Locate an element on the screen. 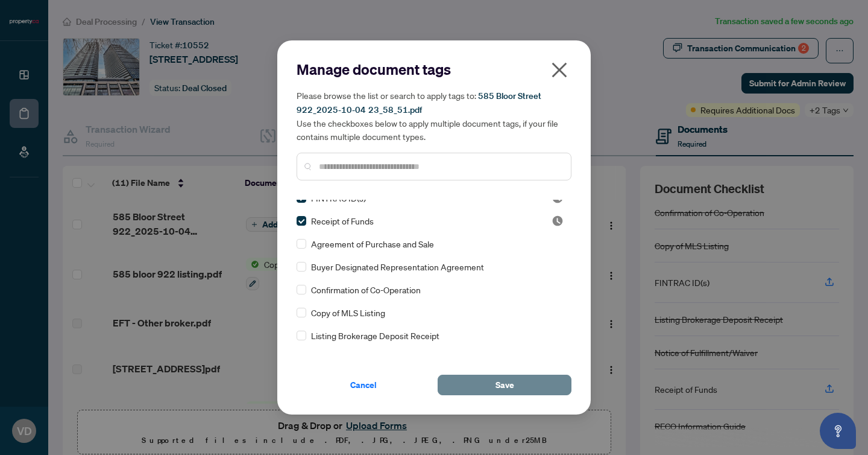 This screenshot has height=455, width=868. button: Cancel is located at coordinates (363, 384).